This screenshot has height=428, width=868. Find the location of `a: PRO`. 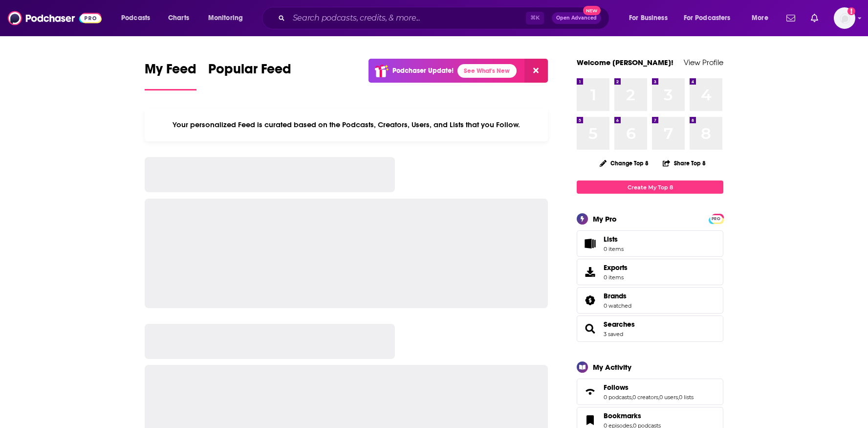

a: PRO is located at coordinates (717, 218).